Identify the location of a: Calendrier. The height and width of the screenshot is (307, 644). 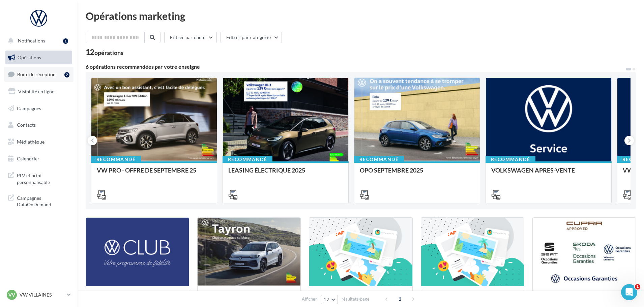
(39, 159).